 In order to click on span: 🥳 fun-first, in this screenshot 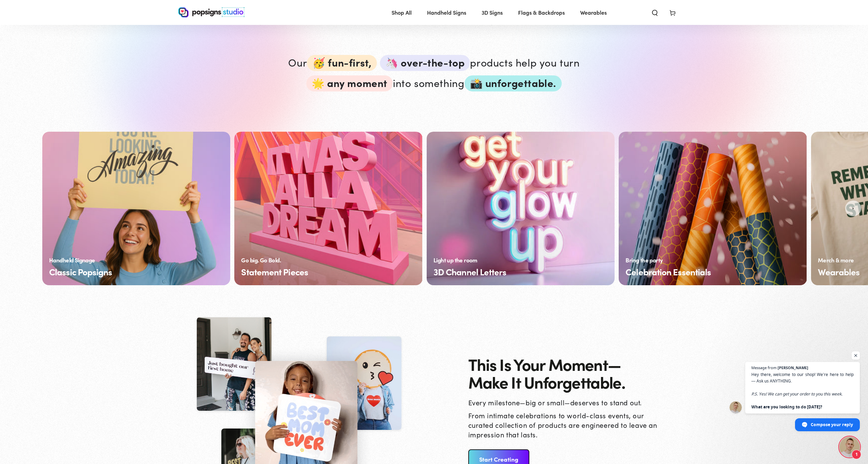, I will do `click(342, 63)`.